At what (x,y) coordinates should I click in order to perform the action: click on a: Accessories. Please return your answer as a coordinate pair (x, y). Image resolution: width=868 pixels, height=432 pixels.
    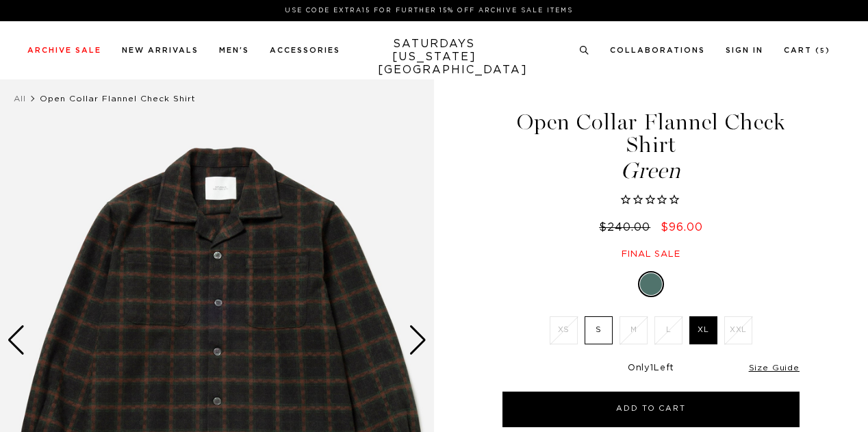
    Looking at the image, I should click on (305, 50).